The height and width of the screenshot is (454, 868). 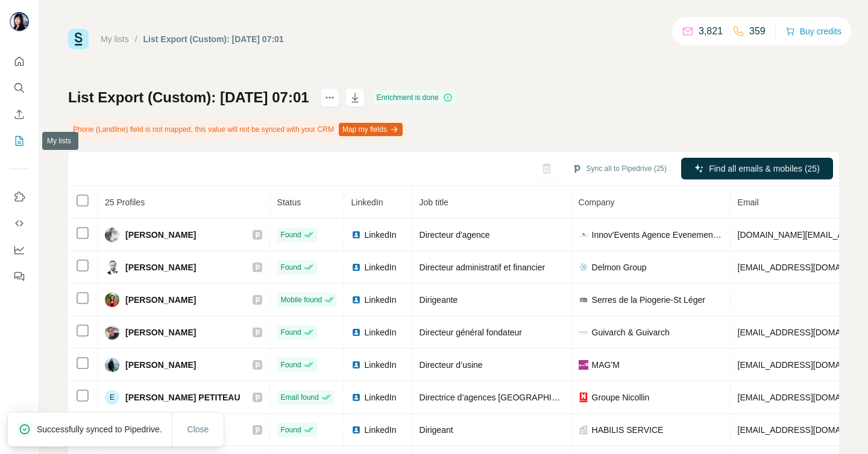 What do you see at coordinates (330, 97) in the screenshot?
I see `button: actions` at bounding box center [330, 97].